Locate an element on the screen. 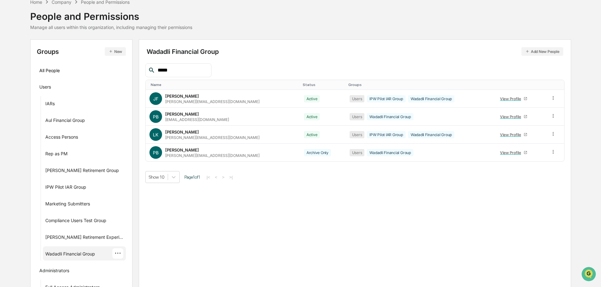 The height and width of the screenshot is (287, 601). div: Start new chat is located at coordinates (66, 51).